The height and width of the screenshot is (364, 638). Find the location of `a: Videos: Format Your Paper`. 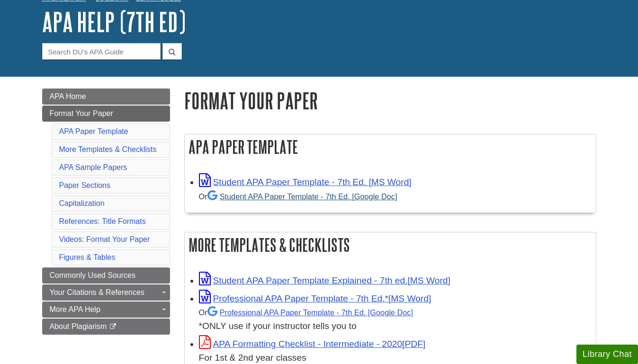

a: Videos: Format Your Paper is located at coordinates (105, 239).